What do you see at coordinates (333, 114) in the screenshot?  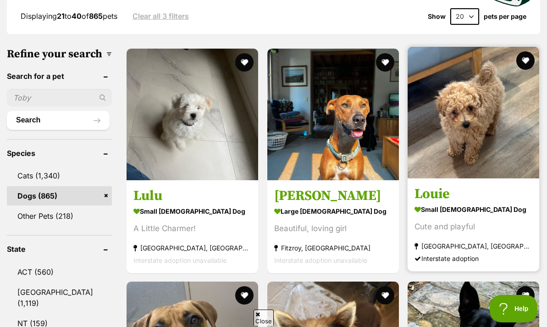 I see `img: Luna - Mixed breed Dog` at bounding box center [333, 114].